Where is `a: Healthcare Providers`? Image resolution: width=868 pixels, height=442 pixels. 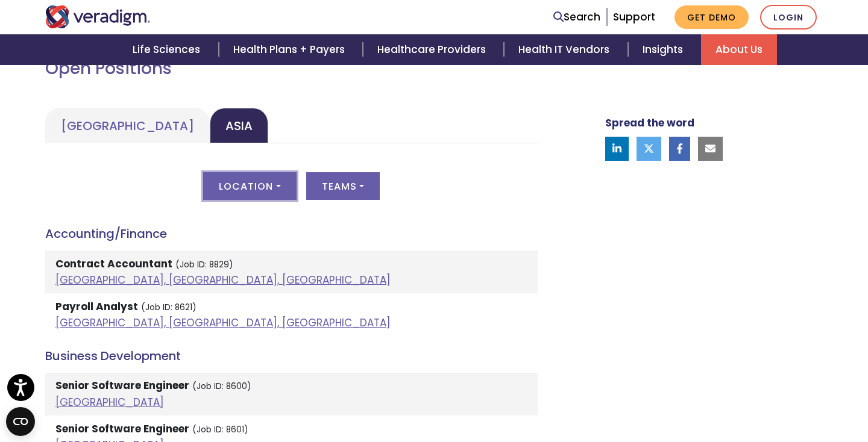
a: Healthcare Providers is located at coordinates (434, 50).